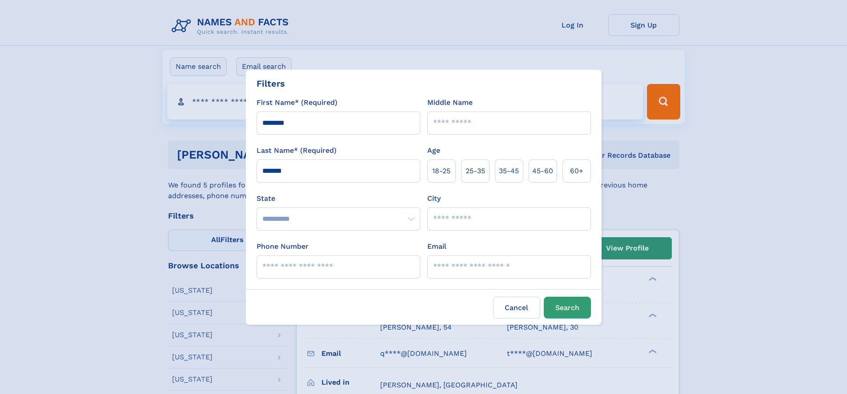 The width and height of the screenshot is (847, 394). What do you see at coordinates (567, 308) in the screenshot?
I see `button: Search` at bounding box center [567, 308].